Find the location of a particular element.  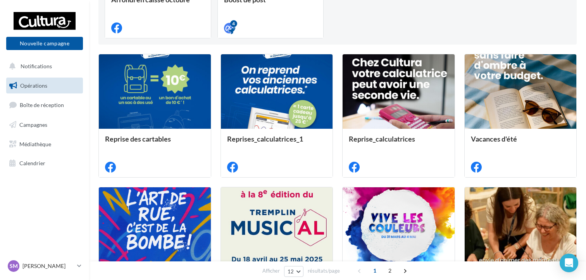

a: Calendrier is located at coordinates (45, 163).